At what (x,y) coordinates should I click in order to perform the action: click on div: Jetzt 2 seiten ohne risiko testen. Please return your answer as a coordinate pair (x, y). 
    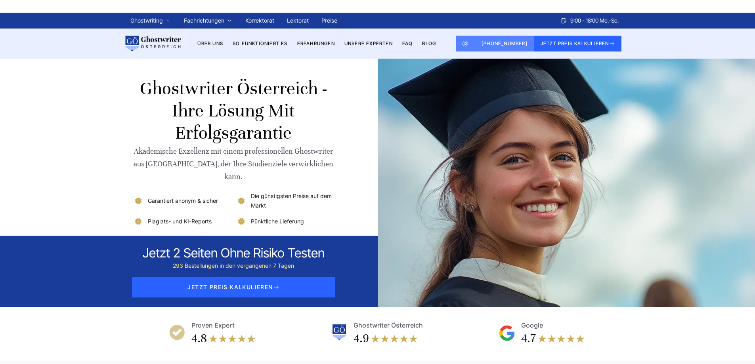
    Looking at the image, I should click on (234, 253).